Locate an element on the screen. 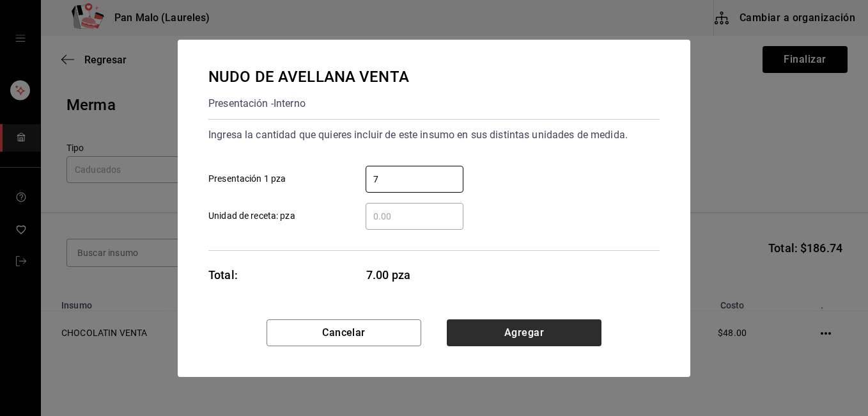 This screenshot has height=416, width=868. span: Unidad de receta: pza is located at coordinates (251, 216).